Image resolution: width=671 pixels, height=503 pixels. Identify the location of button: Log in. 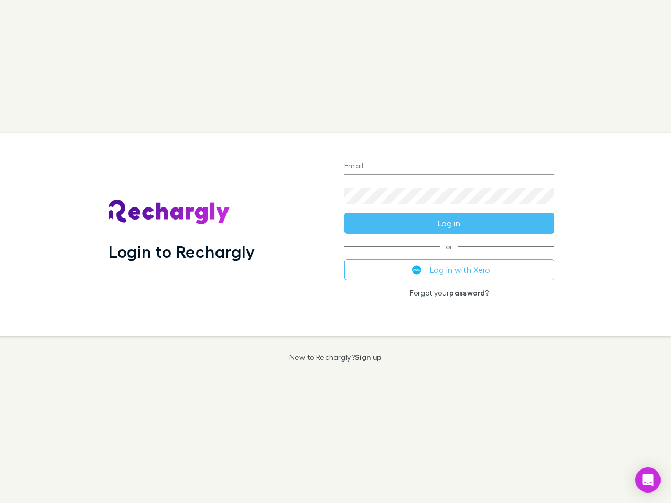
(449, 223).